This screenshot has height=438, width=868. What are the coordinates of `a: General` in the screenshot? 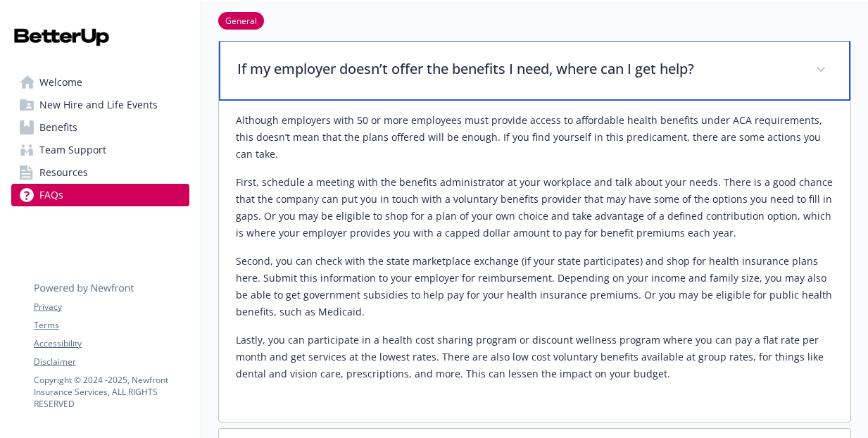 It's located at (241, 20).